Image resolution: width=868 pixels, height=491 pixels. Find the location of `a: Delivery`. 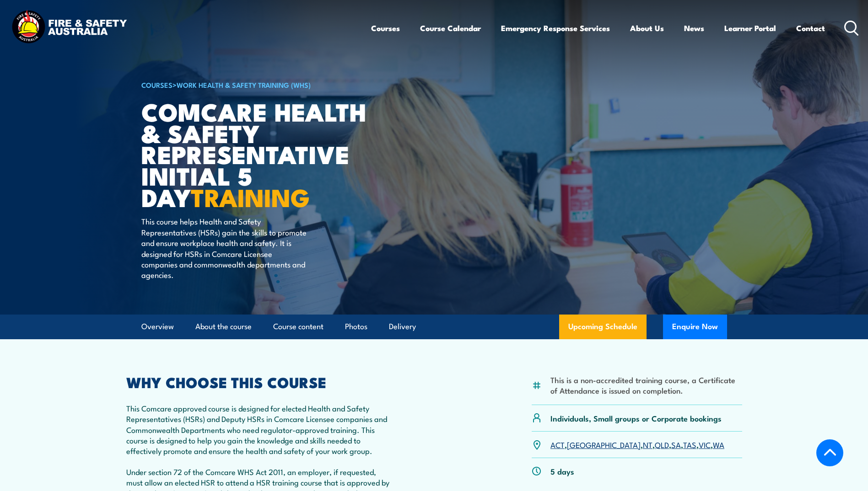

a: Delivery is located at coordinates (402, 327).